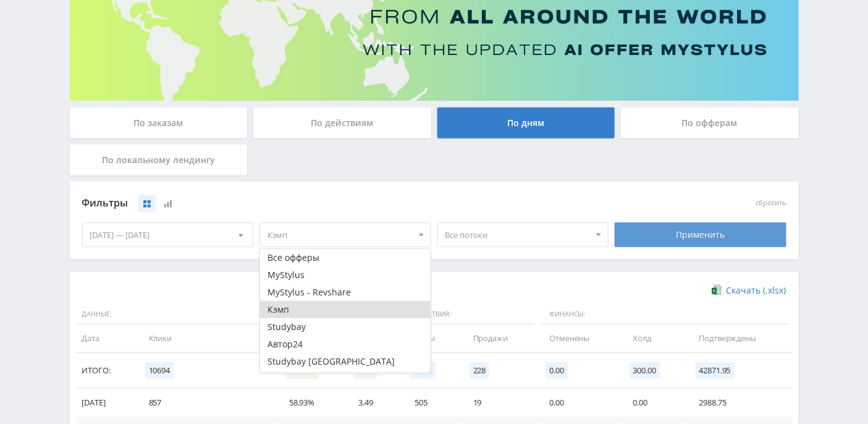  I want to click on td: Холд, so click(654, 338).